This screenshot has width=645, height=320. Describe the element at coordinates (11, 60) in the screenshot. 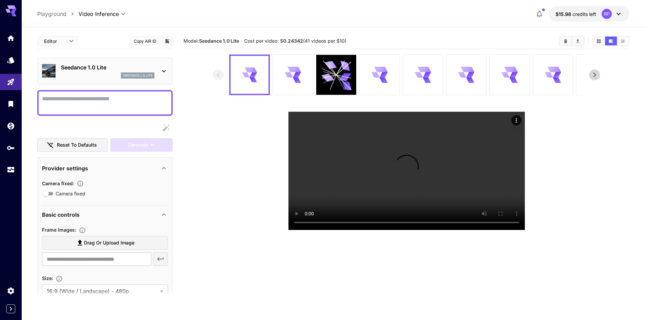

I see `div: Models` at that location.